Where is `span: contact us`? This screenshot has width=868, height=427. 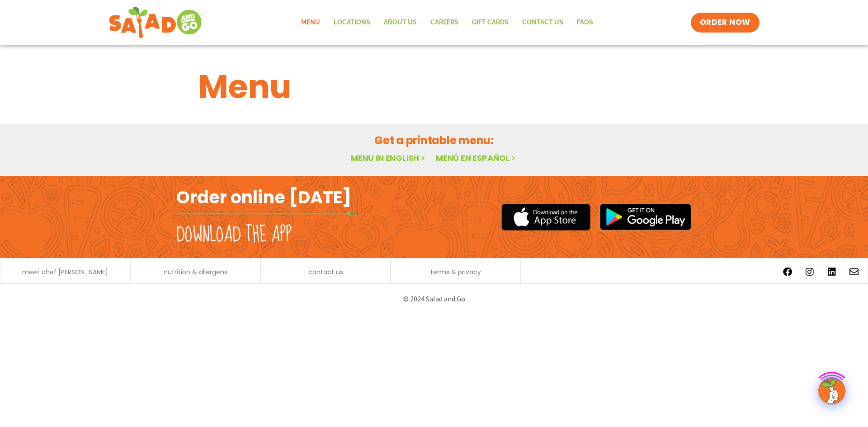 span: contact us is located at coordinates (325, 272).